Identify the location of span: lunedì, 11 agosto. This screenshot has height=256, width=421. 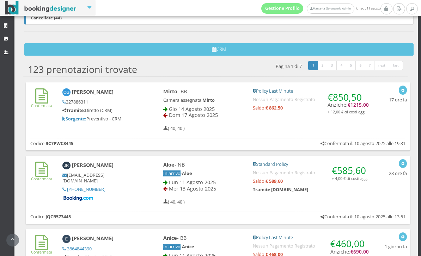
(321, 8).